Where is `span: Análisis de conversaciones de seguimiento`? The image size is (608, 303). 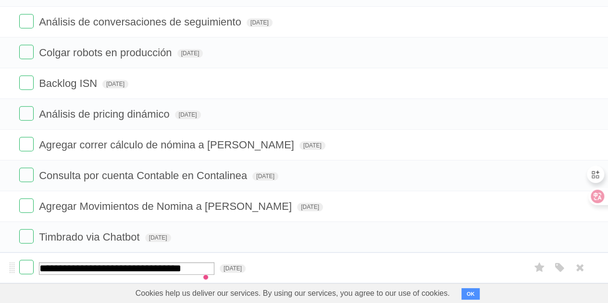 span: Análisis de conversaciones de seguimiento is located at coordinates (141, 22).